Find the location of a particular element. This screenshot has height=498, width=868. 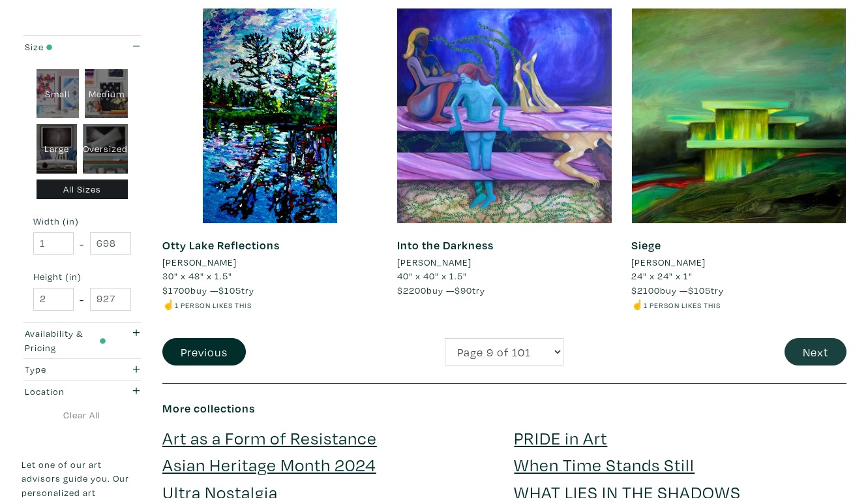

span: $2200 is located at coordinates (412, 290).